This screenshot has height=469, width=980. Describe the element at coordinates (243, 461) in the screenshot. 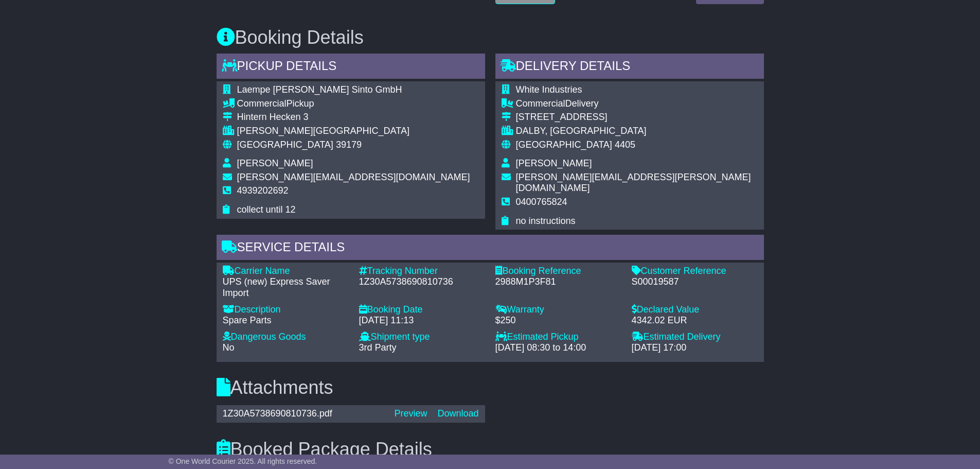

I see `span: © One World Courier 2025. All rights reserved.` at that location.